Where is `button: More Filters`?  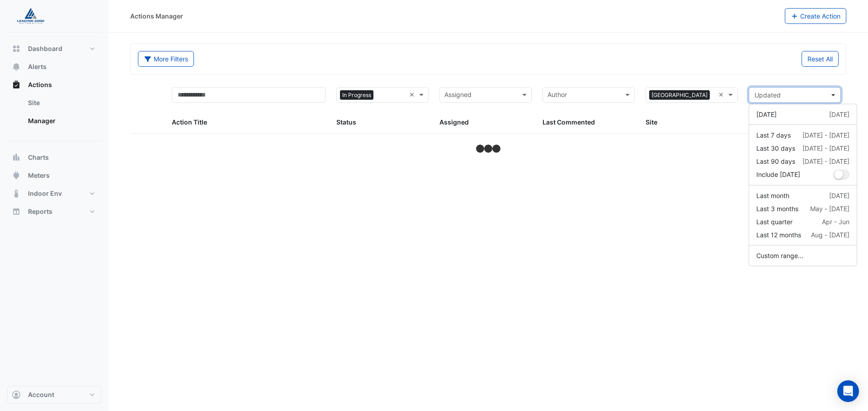
button: More Filters is located at coordinates (166, 59).